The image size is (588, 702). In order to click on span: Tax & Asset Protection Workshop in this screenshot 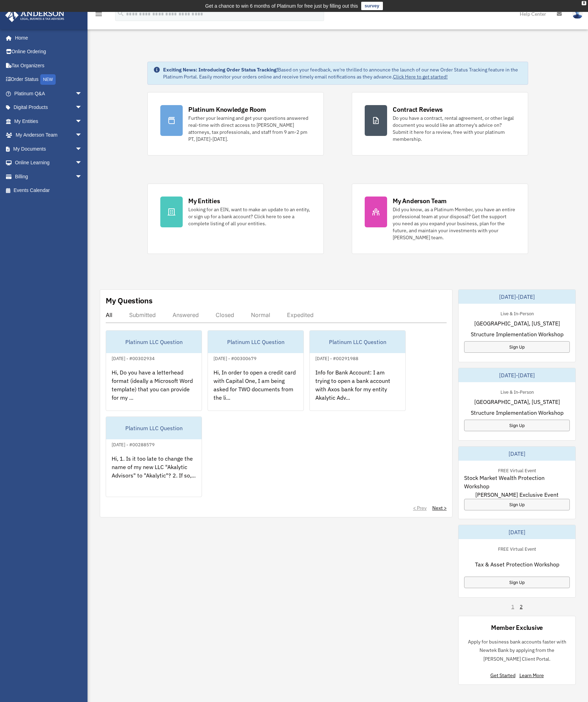, I will do `click(517, 564)`.